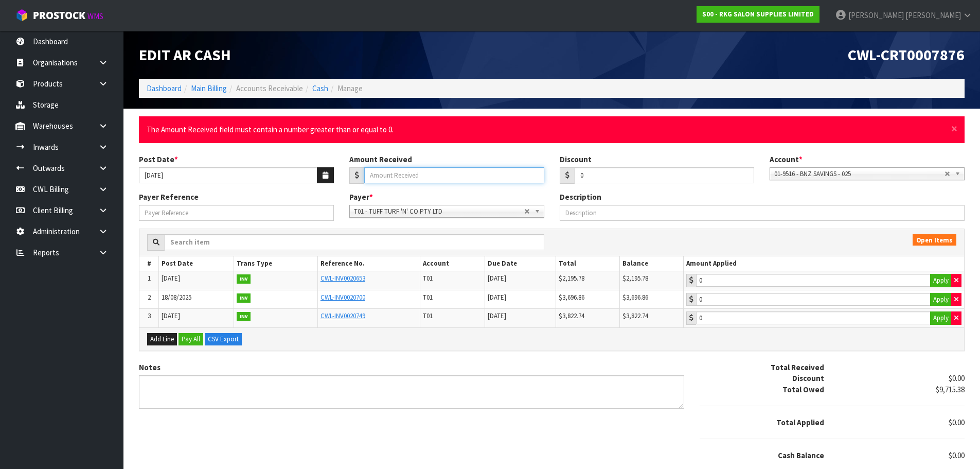  What do you see at coordinates (800, 422) in the screenshot?
I see `strong: Total Applied` at bounding box center [800, 422].